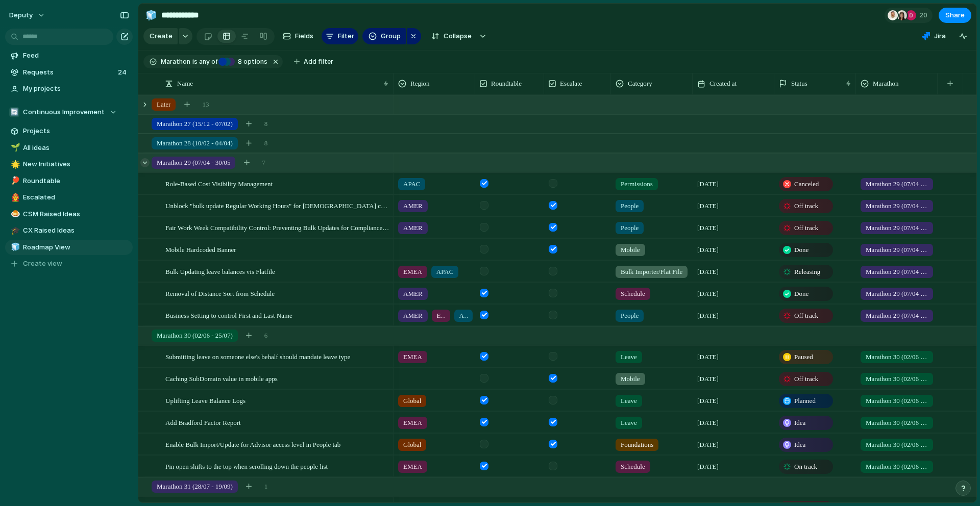  What do you see at coordinates (802, 250) in the screenshot?
I see `span: Done` at bounding box center [802, 250].